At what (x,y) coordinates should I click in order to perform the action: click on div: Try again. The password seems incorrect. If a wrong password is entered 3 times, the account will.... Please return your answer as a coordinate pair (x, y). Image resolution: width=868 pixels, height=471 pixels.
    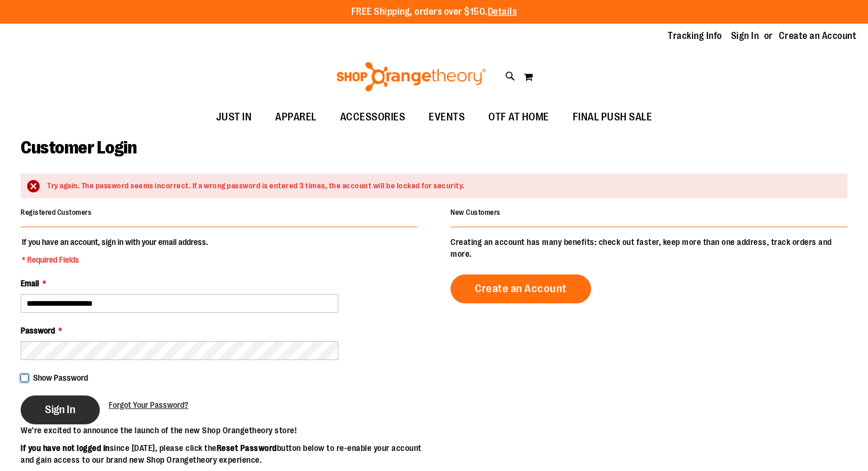
    Looking at the image, I should click on (441, 186).